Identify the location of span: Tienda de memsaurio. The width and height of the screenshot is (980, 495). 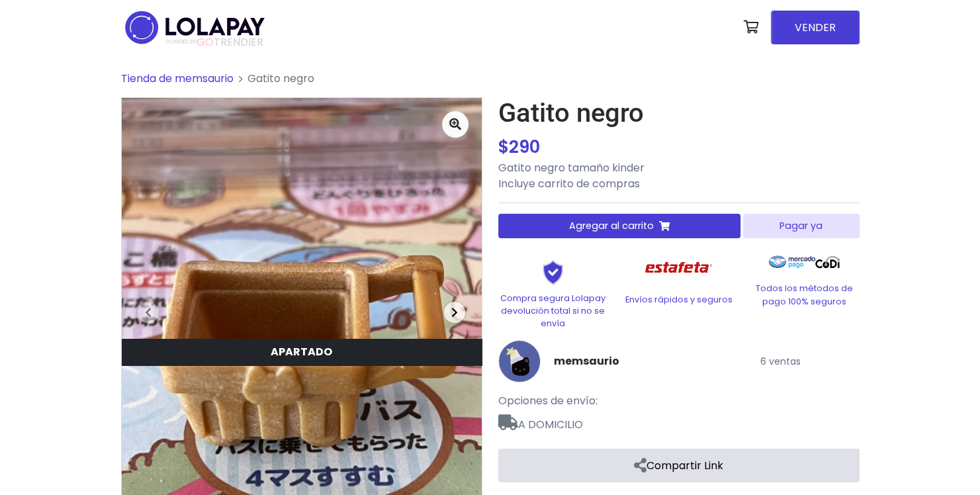
(178, 78).